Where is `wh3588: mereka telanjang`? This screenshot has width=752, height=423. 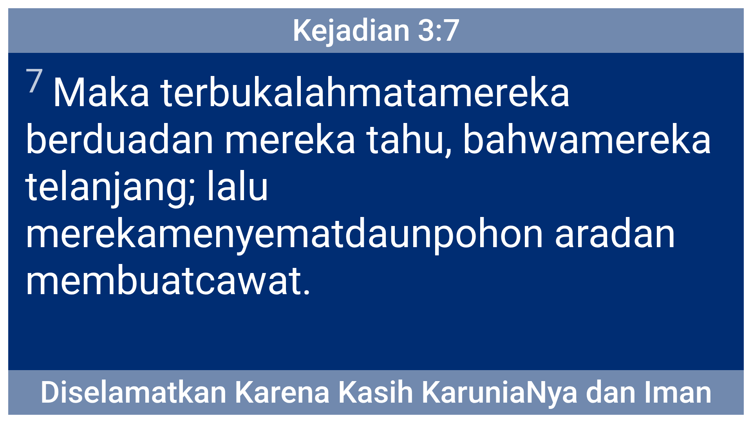
wh3588: mereka telanjang is located at coordinates (369, 210).